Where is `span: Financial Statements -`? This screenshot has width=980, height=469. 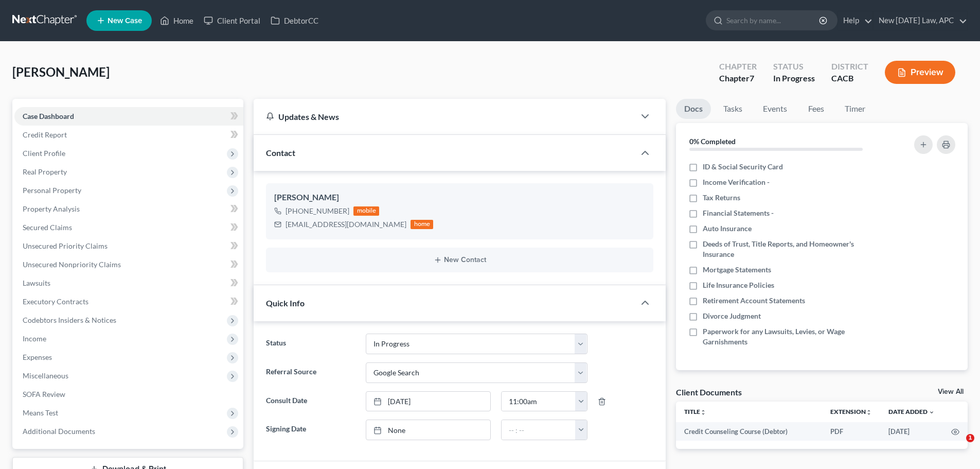 span: Financial Statements - is located at coordinates (738, 213).